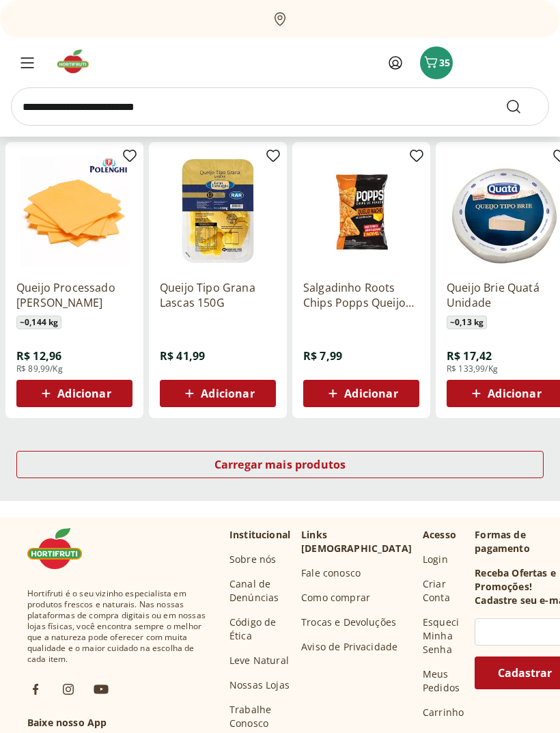 The width and height of the screenshot is (560, 733). I want to click on span: R$ 41,99, so click(182, 357).